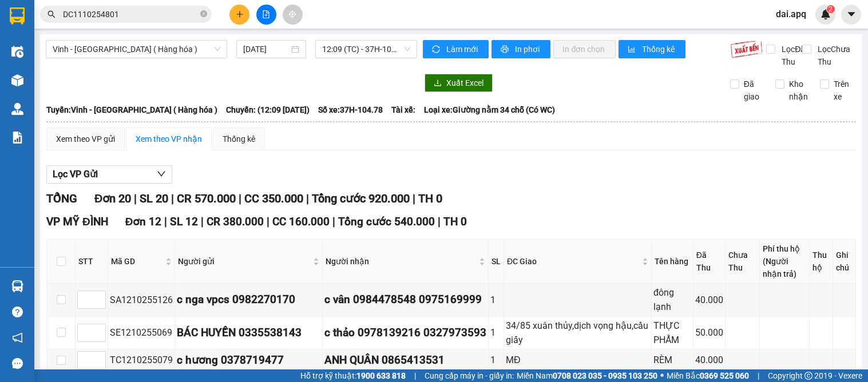 This screenshot has width=868, height=382. What do you see at coordinates (496, 262) in the screenshot?
I see `th: SL` at bounding box center [496, 262].